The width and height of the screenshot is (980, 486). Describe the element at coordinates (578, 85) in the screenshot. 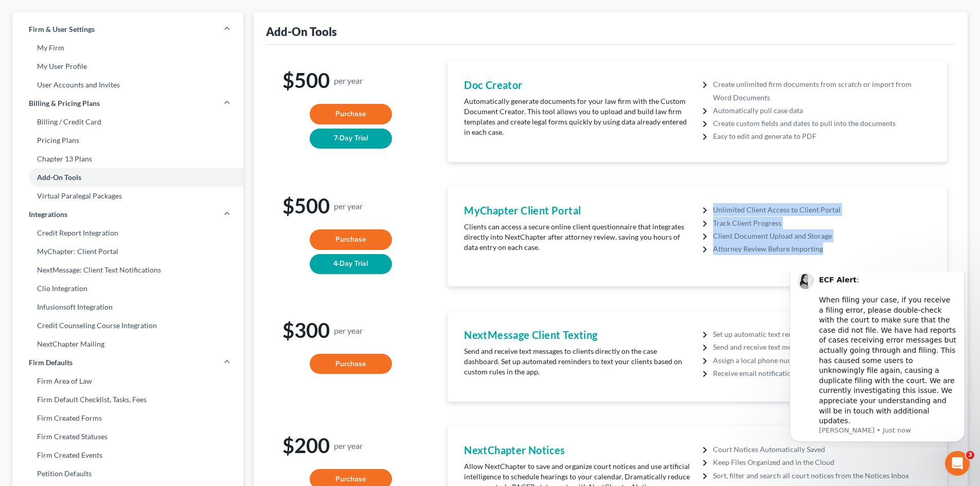

I see `h4: Doc Creator` at that location.